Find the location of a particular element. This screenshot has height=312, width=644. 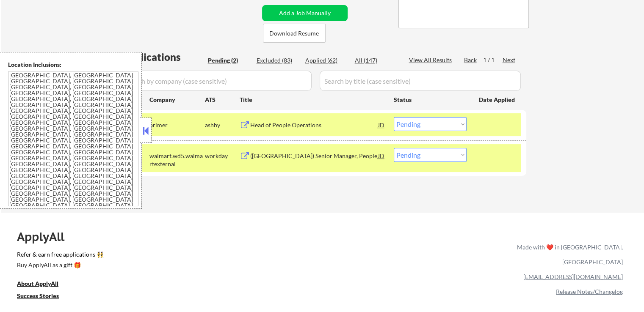

div: All (147) is located at coordinates (376, 61).